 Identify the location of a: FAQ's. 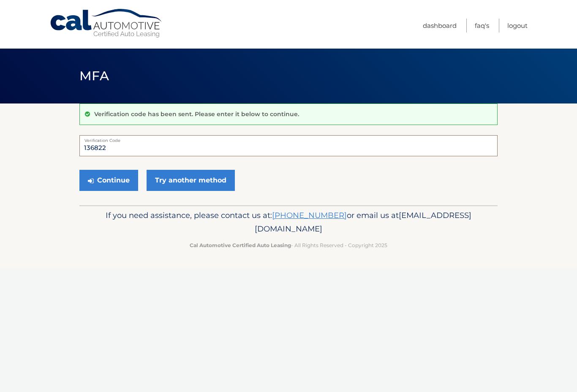
(482, 25).